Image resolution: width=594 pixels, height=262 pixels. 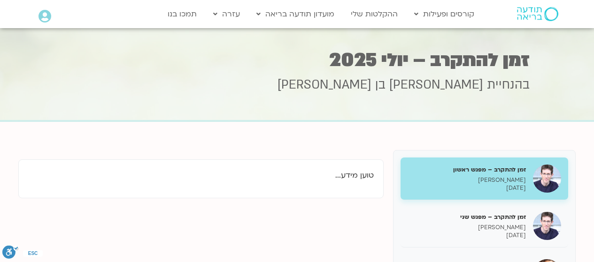 I want to click on h5: זמן להתקרב – מפגש ראשון, so click(x=467, y=170).